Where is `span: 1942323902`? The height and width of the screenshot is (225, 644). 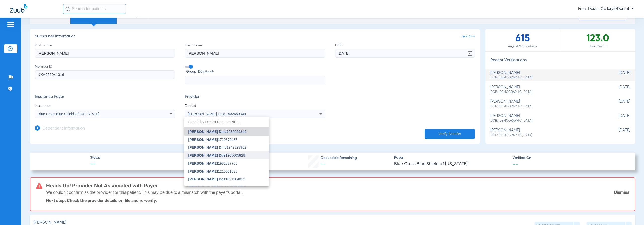
span: 1942323902 is located at coordinates (217, 147).